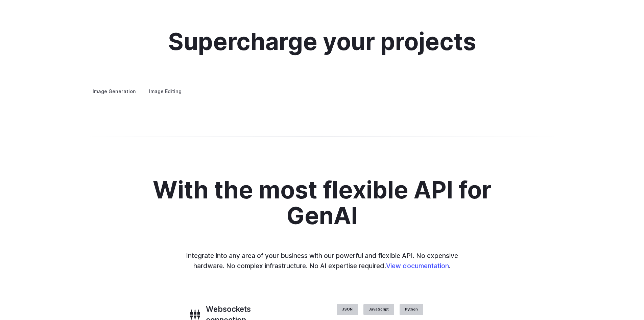 The width and height of the screenshot is (644, 320). Describe the element at coordinates (322, 42) in the screenshot. I see `h2: Supercharge your projects` at that location.